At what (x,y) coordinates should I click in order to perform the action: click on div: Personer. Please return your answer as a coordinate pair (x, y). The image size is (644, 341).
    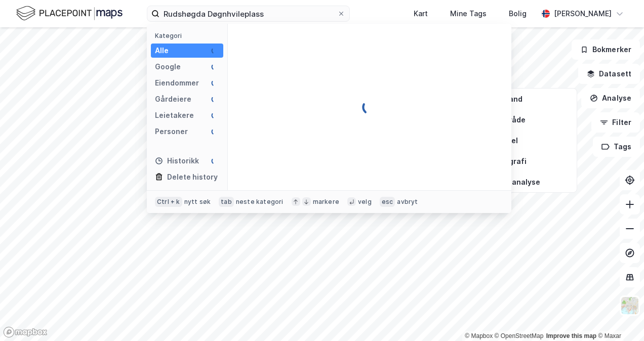
    Looking at the image, I should click on (171, 132).